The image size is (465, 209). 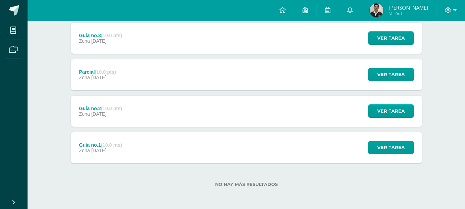 I want to click on div: Guía no.2, so click(x=100, y=108).